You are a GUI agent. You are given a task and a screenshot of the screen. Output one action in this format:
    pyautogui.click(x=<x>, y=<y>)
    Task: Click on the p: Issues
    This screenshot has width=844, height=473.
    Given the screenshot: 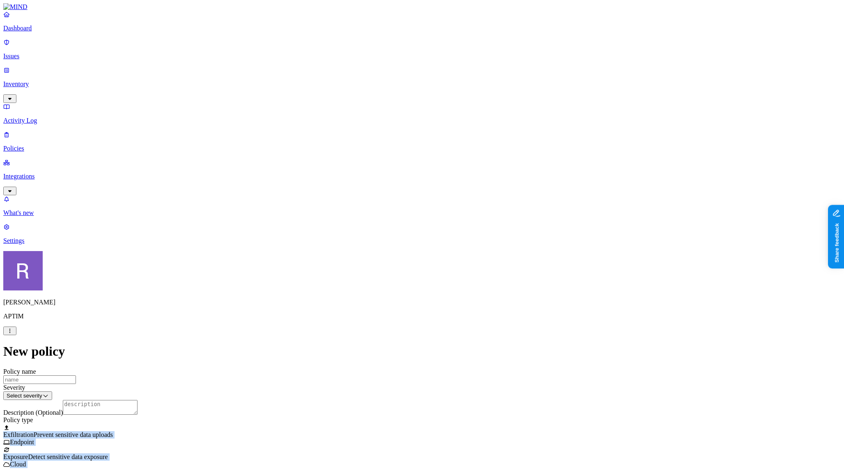 What is the action you would take?
    pyautogui.click(x=422, y=56)
    